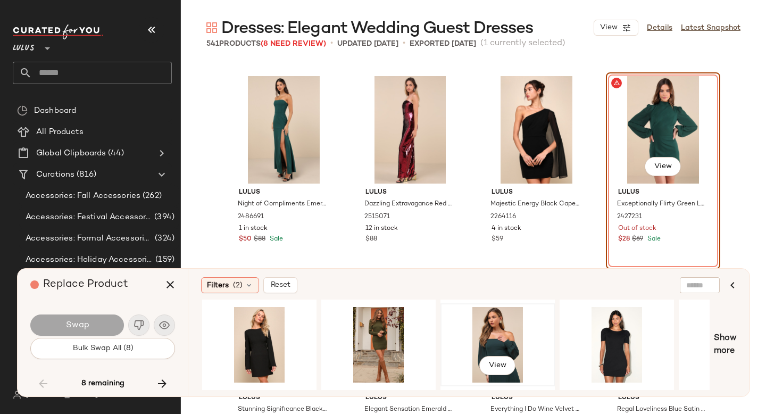 This screenshot has width=766, height=414. What do you see at coordinates (275, 239) in the screenshot?
I see `span: Sale` at bounding box center [275, 239].